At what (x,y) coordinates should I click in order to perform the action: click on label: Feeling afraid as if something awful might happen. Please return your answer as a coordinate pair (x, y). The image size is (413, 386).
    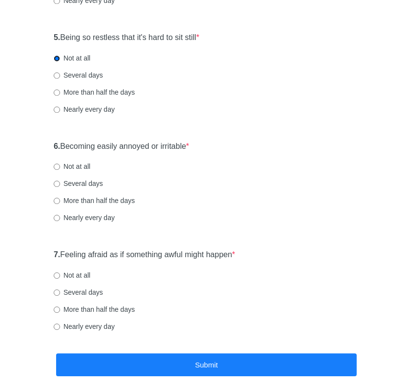
    Looking at the image, I should click on (145, 255).